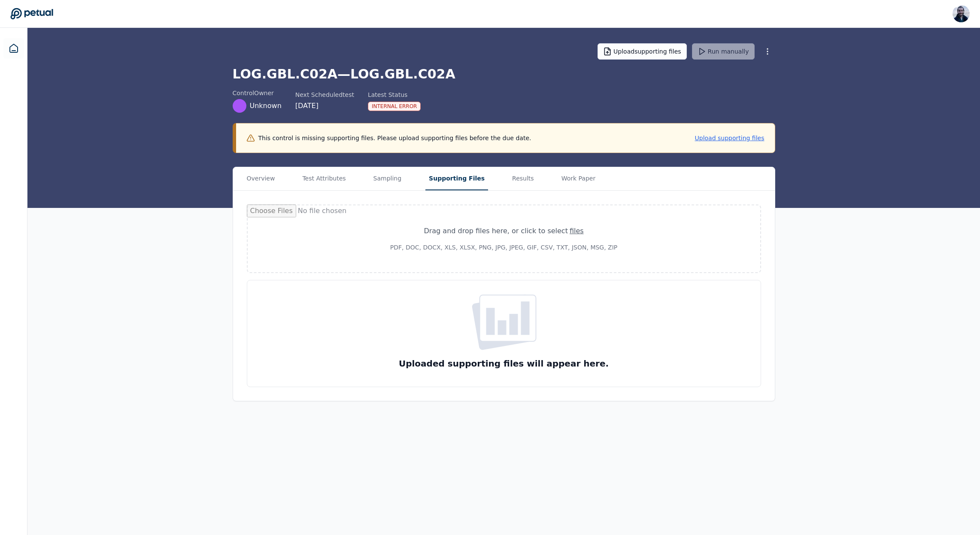 Image resolution: width=980 pixels, height=535 pixels. I want to click on div: Internal Error, so click(394, 107).